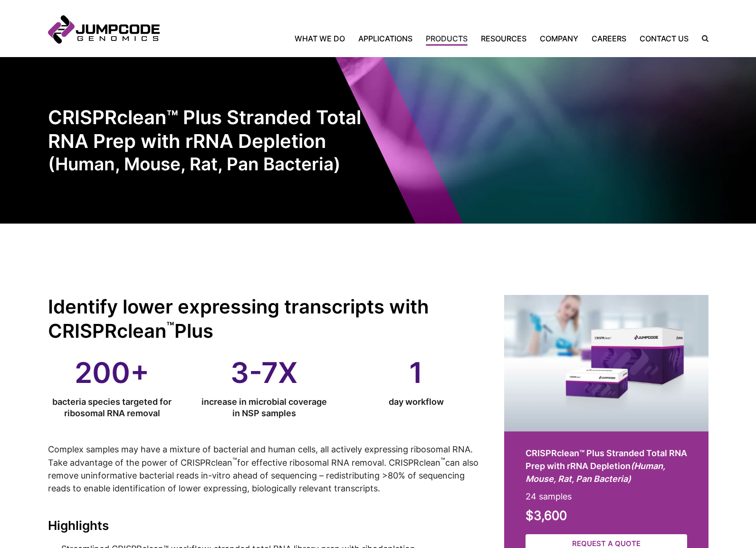  Describe the element at coordinates (264, 525) in the screenshot. I see `h2: Highlights` at that location.